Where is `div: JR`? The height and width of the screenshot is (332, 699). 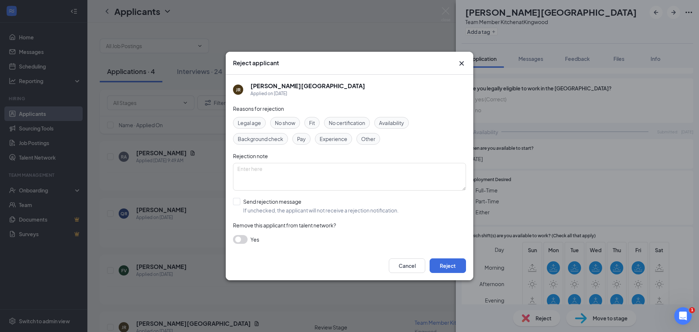 div: JR is located at coordinates (238, 90).